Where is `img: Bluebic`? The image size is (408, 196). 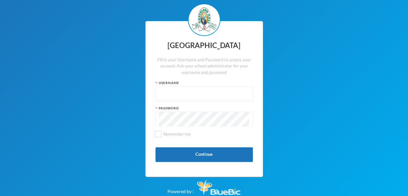 img: Bluebic is located at coordinates (219, 187).